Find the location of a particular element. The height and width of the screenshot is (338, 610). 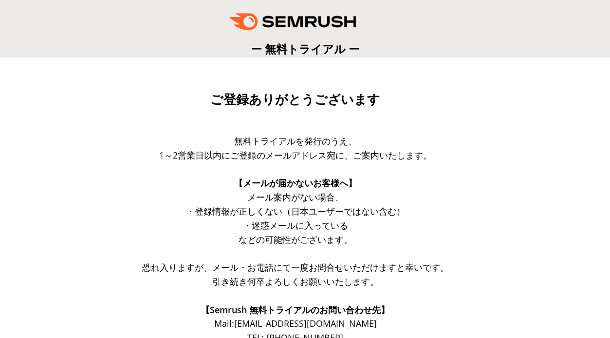

span: メール案内がない場合、 is located at coordinates (296, 197).